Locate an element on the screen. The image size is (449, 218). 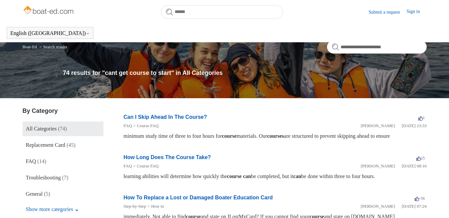
a: Boat-Ed is located at coordinates (30, 47).